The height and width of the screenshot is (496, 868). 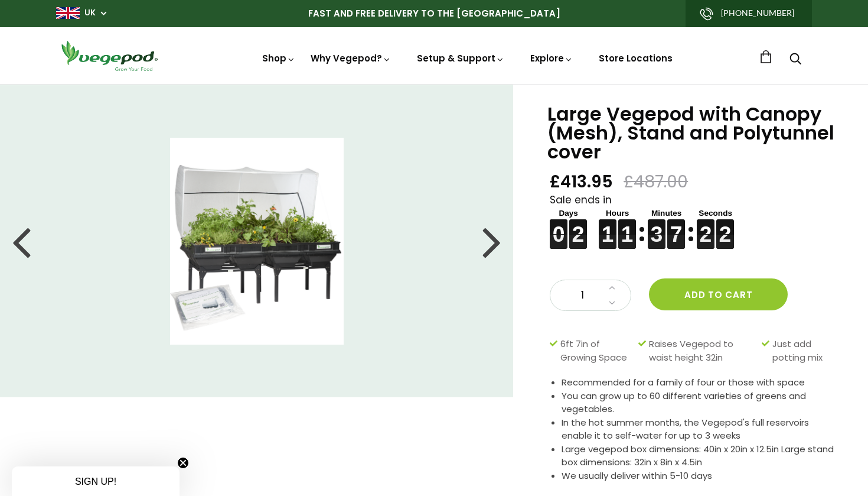 I want to click on h1: Large Vegepod with Canopy (Mesh), Stand and Polytunnel cover, so click(x=693, y=133).